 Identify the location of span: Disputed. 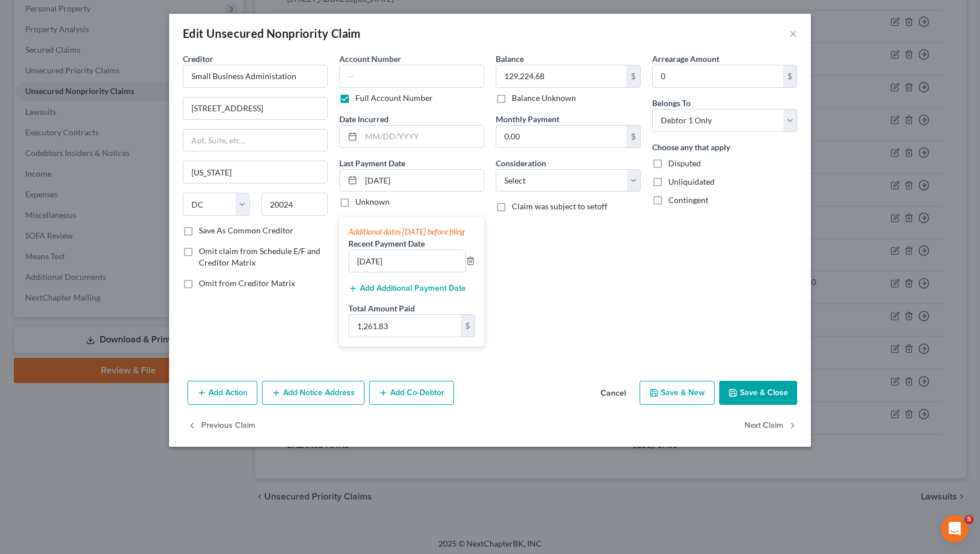
(684, 163).